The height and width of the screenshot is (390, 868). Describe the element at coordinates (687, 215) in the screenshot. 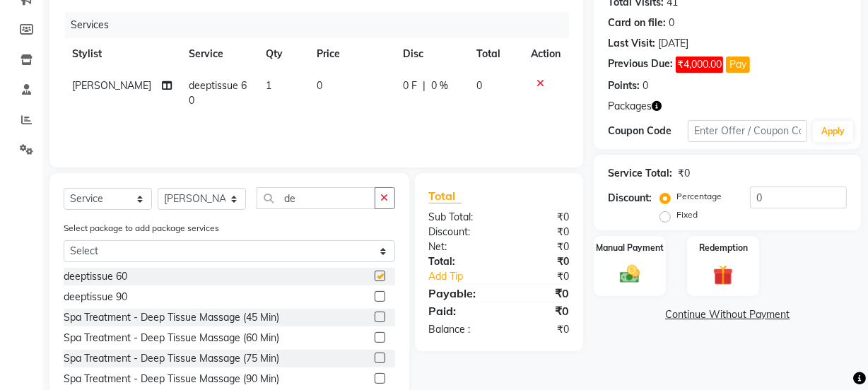

I see `label: Fixed` at that location.